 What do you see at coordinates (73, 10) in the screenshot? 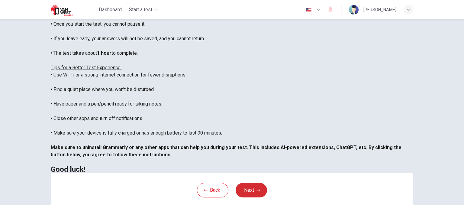
I see `a: Van West logo` at bounding box center [73, 10].